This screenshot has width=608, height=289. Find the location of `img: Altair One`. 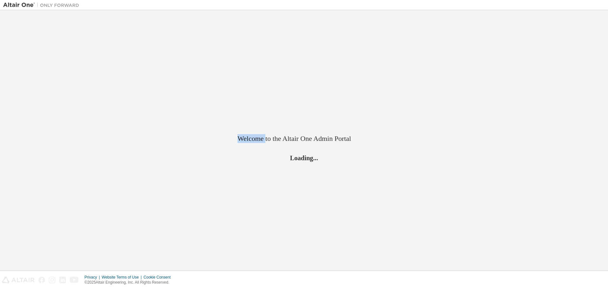

img: Altair One is located at coordinates (43, 5).